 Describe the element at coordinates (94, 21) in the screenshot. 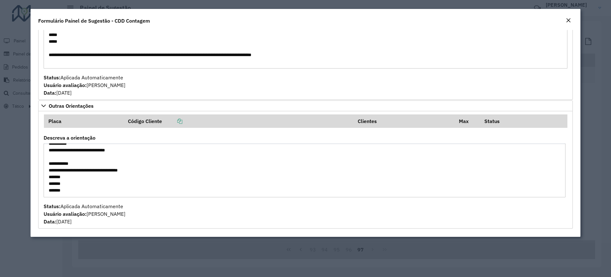

I see `h4: Formulário Painel de Sugestão - CDD Contagem` at that location.